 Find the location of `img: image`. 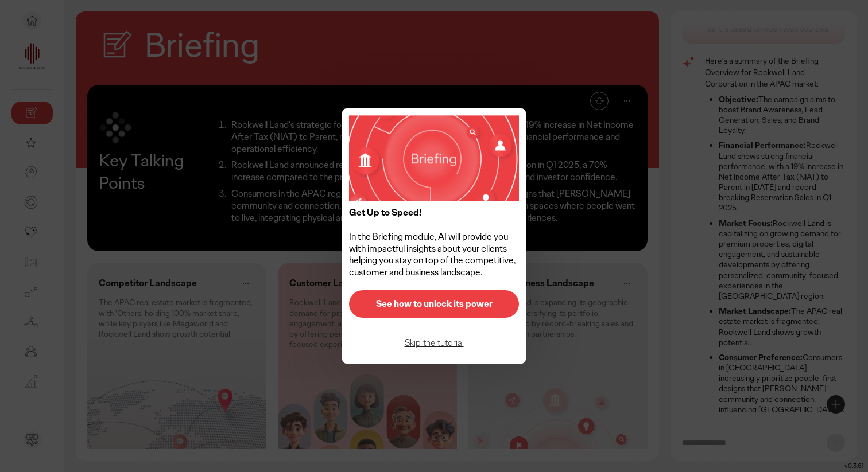

img: image is located at coordinates (434, 158).